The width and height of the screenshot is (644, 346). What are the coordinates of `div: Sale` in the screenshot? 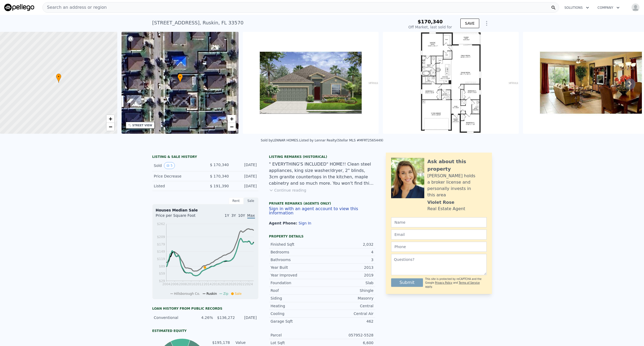 It's located at (251, 201).